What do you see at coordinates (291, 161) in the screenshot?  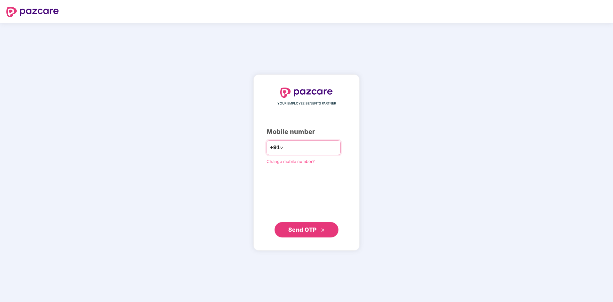 I see `span: Change mobile number?` at bounding box center [291, 161].